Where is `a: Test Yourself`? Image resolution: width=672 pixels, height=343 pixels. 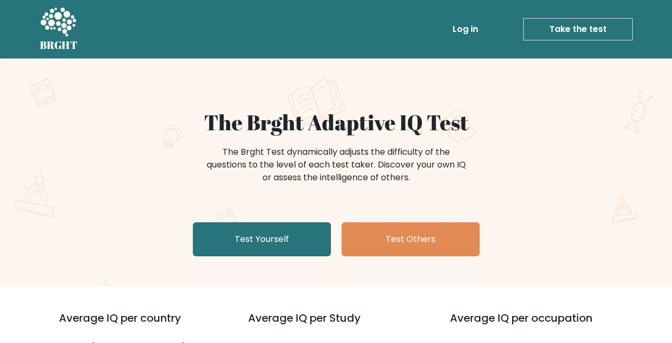
a: Test Yourself is located at coordinates (262, 239).